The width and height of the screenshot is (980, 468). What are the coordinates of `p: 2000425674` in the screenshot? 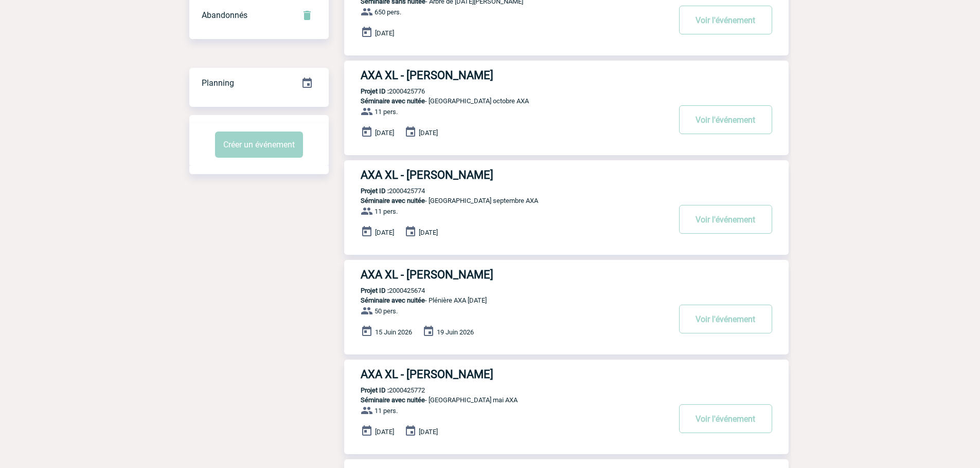 It's located at (384, 290).